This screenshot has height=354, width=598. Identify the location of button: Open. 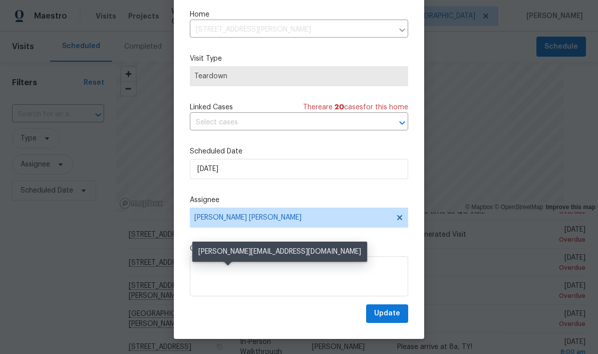
(402, 123).